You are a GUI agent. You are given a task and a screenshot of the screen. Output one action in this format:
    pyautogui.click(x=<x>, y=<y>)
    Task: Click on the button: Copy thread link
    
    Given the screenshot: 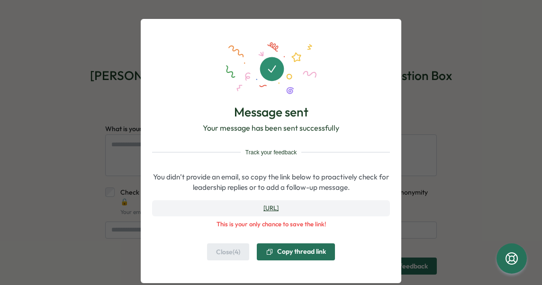 What is the action you would take?
    pyautogui.click(x=295, y=252)
    